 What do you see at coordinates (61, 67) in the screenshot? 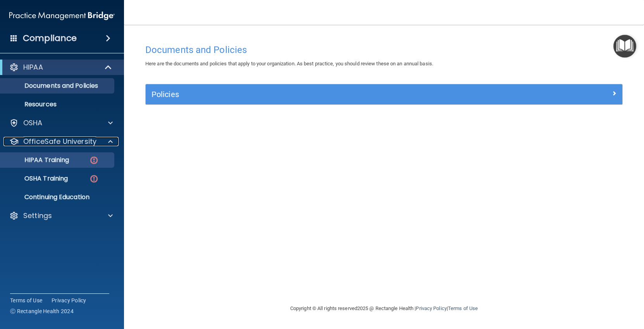
I see `a: HIPAA` at bounding box center [61, 67].